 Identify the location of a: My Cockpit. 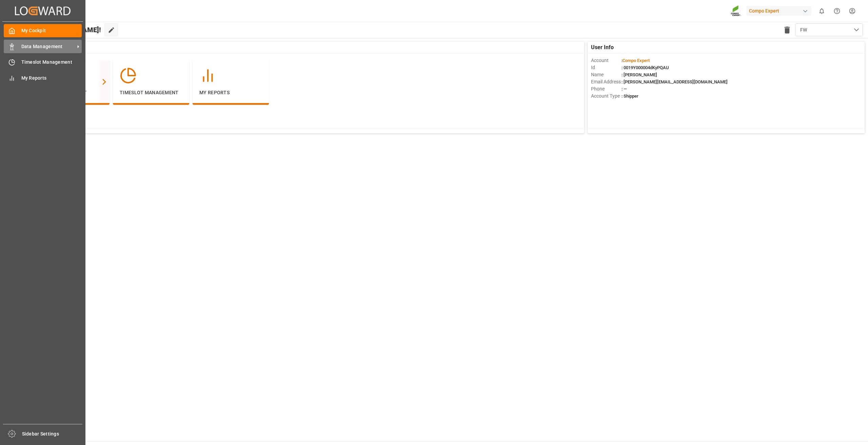
(43, 31).